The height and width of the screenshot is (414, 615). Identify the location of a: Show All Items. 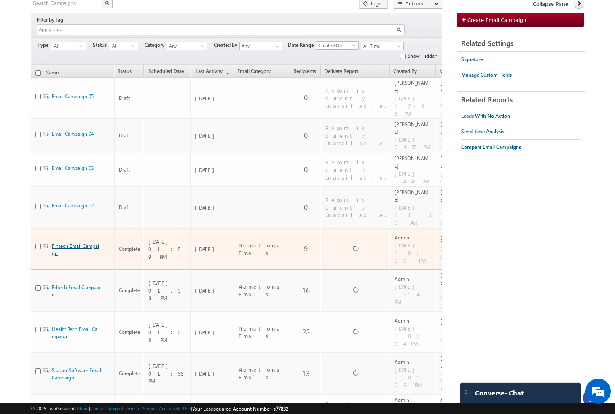
(276, 46).